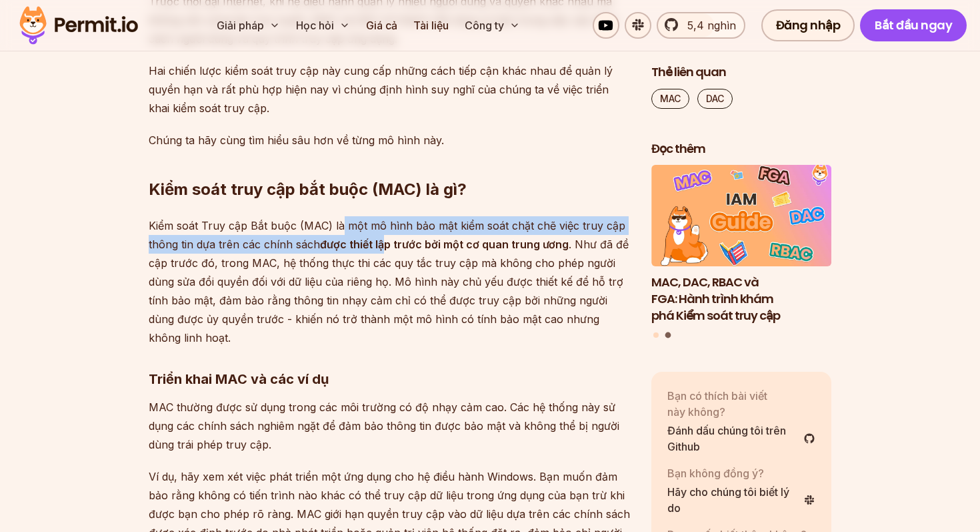  What do you see at coordinates (741, 439) in the screenshot?
I see `a: Đánh dấu chúng tôi trên Github` at bounding box center [741, 439].